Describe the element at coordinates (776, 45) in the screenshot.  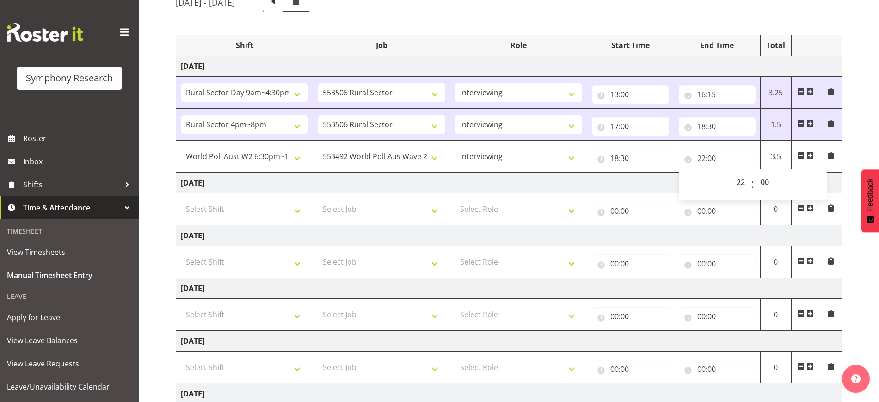
I see `div: Total` at that location.